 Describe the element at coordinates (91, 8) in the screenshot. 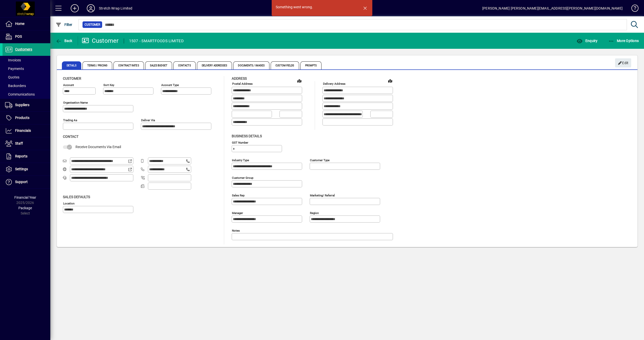

I see `button: Profile` at that location.